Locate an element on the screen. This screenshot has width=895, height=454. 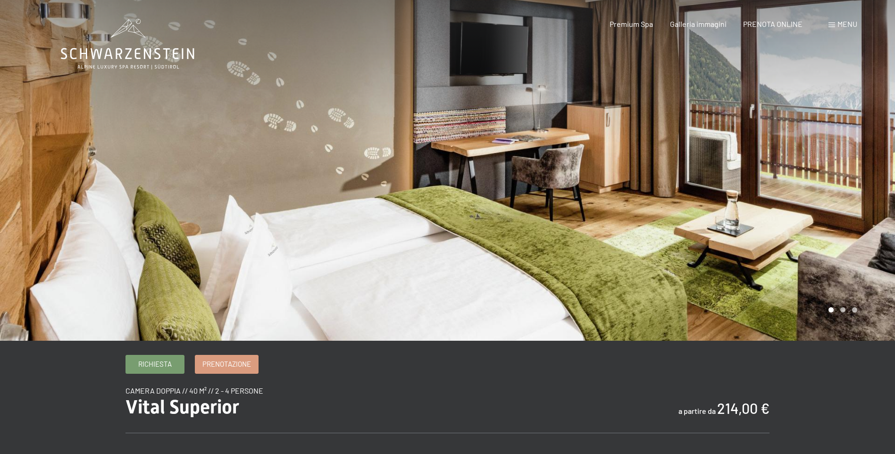
b: 214,00 € is located at coordinates (743, 408).